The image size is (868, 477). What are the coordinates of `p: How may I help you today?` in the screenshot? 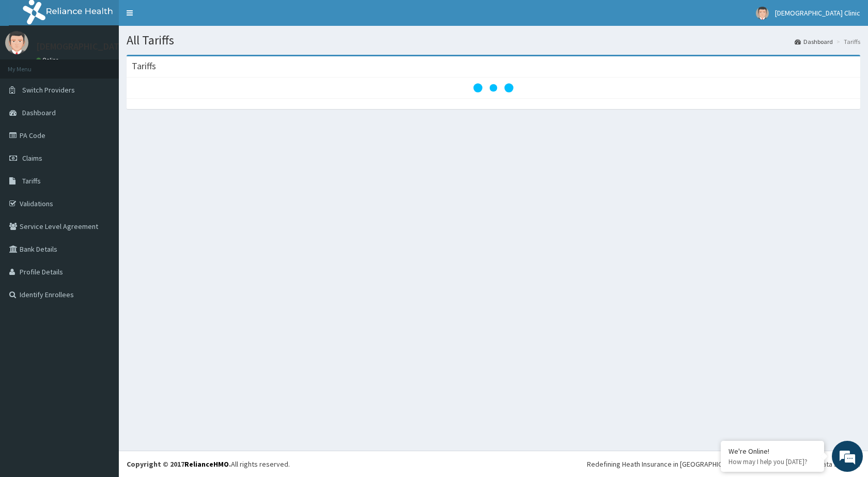 It's located at (772, 461).